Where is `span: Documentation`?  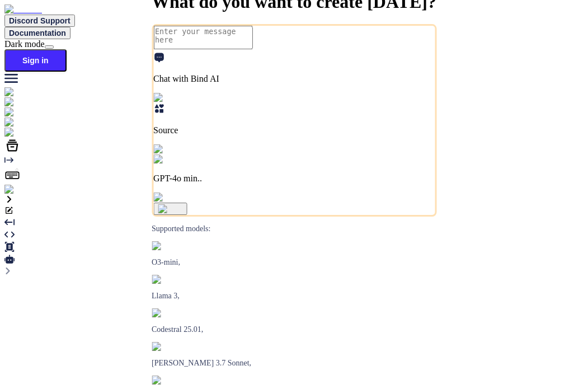 span: Documentation is located at coordinates (37, 32).